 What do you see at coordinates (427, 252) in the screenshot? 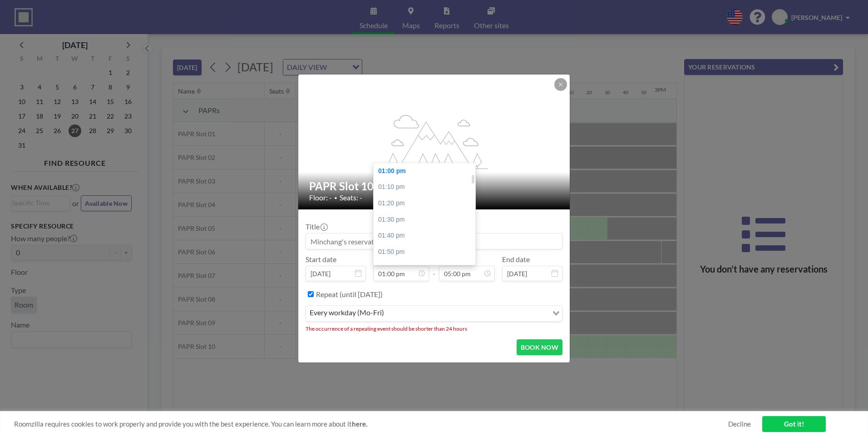
I see `div: 01:50 pm` at bounding box center [427, 252].